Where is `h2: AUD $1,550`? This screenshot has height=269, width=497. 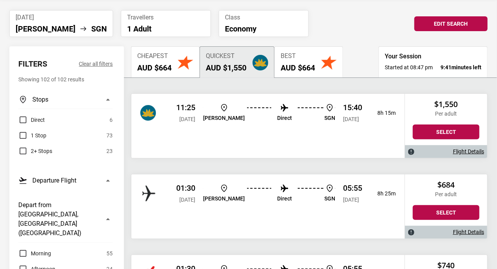
h2: AUD $1,550 is located at coordinates (226, 68).